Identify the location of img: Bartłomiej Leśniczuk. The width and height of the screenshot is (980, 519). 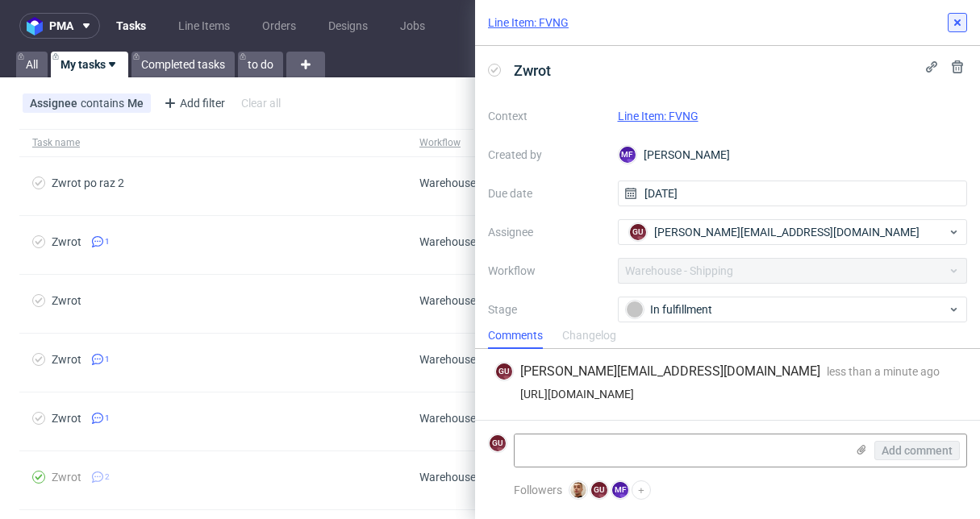
(578, 490).